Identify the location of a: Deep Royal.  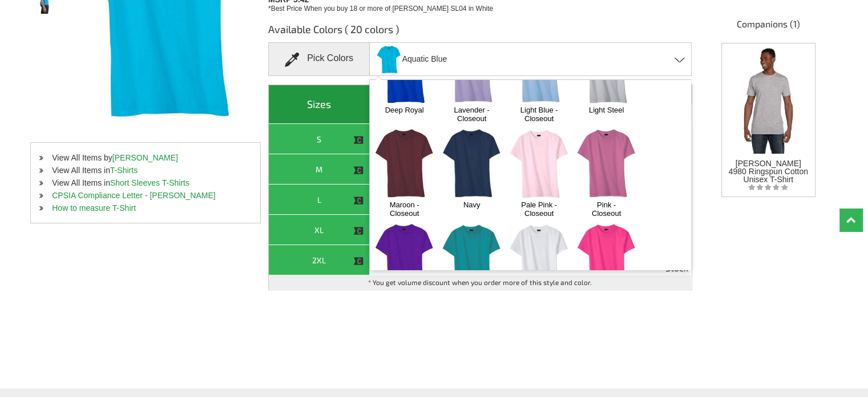
(404, 110).